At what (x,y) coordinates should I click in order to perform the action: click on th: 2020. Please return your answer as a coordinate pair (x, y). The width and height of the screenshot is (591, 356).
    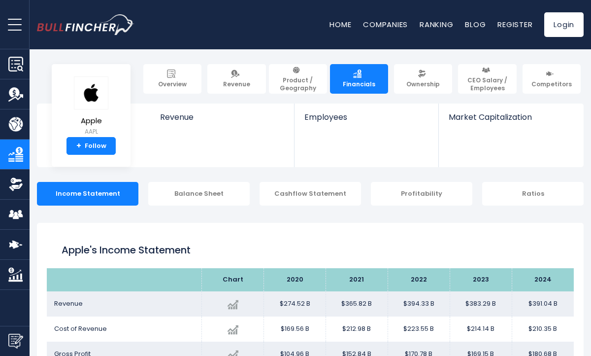
    Looking at the image, I should click on (295, 279).